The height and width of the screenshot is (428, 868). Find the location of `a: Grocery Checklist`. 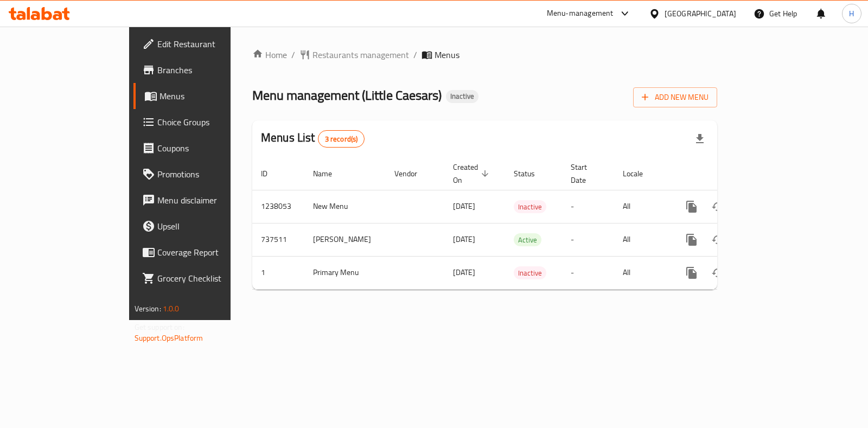

a: Grocery Checklist is located at coordinates (203, 278).